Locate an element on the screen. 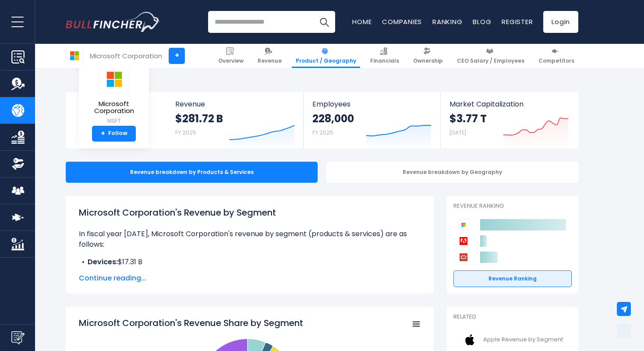 The width and height of the screenshot is (644, 351). img: Microsoft Corporation competitors logo is located at coordinates (464, 225).